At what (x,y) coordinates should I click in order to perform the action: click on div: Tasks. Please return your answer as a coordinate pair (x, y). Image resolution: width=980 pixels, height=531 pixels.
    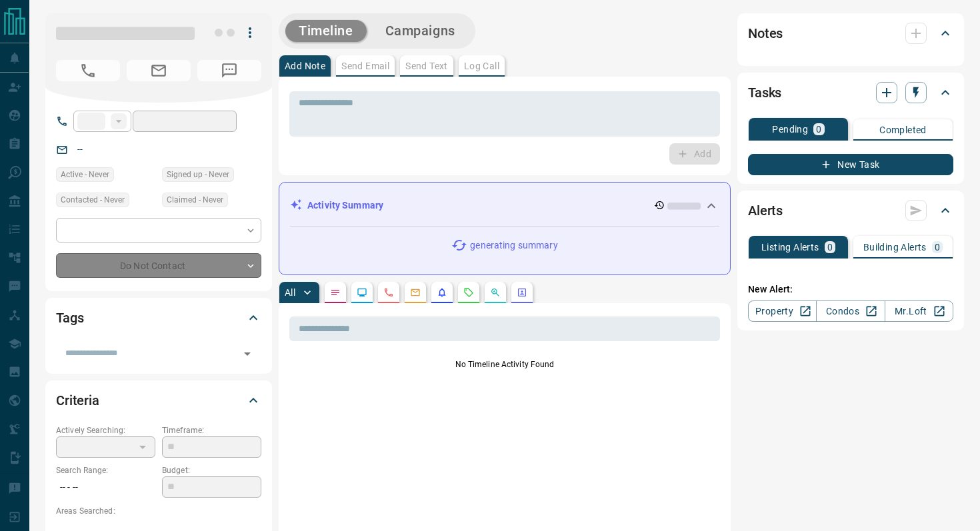
    Looking at the image, I should click on (851, 92).